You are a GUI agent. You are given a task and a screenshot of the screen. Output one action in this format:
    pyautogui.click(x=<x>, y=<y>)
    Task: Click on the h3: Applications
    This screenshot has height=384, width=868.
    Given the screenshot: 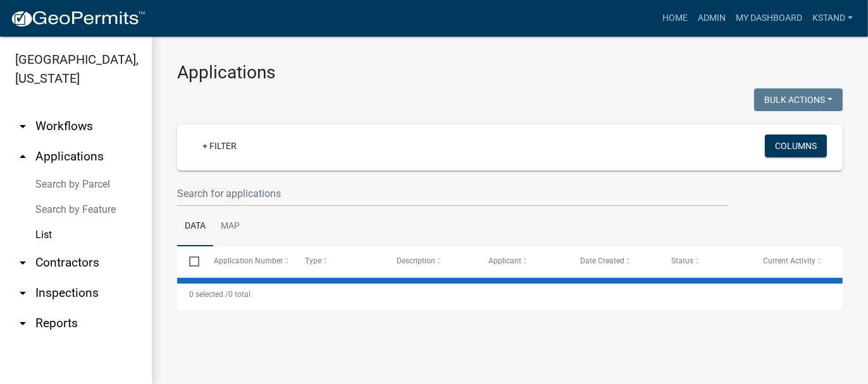 What is the action you would take?
    pyautogui.click(x=510, y=73)
    